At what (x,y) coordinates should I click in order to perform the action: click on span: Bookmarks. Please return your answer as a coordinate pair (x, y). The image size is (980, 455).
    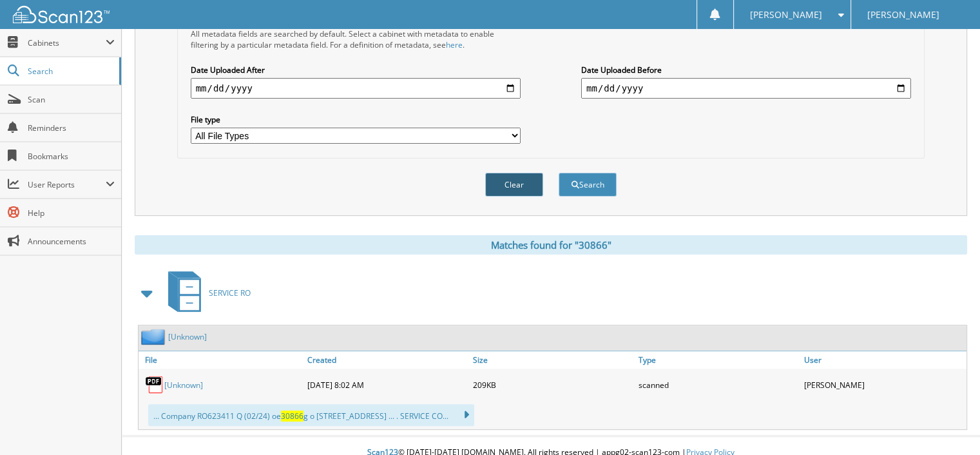
    Looking at the image, I should click on (71, 156).